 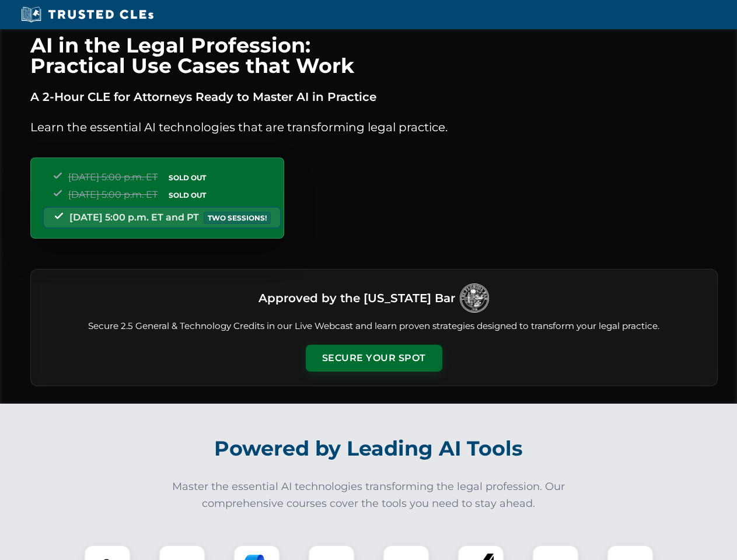 I want to click on button: Secure Your Spot, so click(x=374, y=358).